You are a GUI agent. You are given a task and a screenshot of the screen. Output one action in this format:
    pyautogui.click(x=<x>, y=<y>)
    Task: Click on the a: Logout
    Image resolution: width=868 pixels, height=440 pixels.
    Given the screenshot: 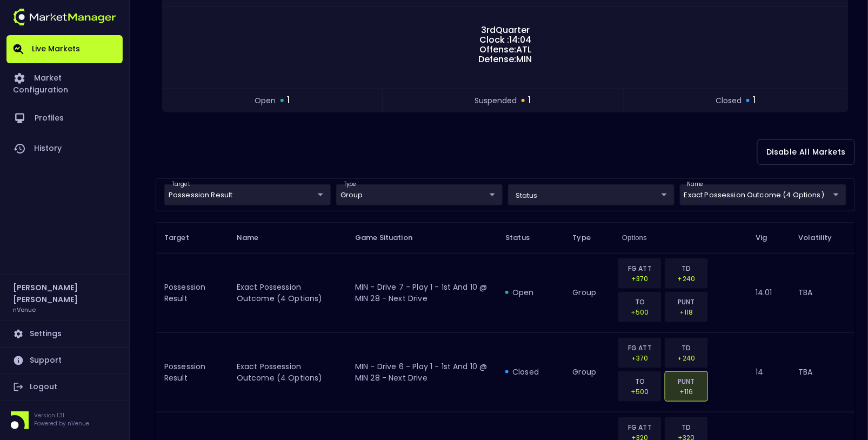 What is the action you would take?
    pyautogui.click(x=64, y=387)
    